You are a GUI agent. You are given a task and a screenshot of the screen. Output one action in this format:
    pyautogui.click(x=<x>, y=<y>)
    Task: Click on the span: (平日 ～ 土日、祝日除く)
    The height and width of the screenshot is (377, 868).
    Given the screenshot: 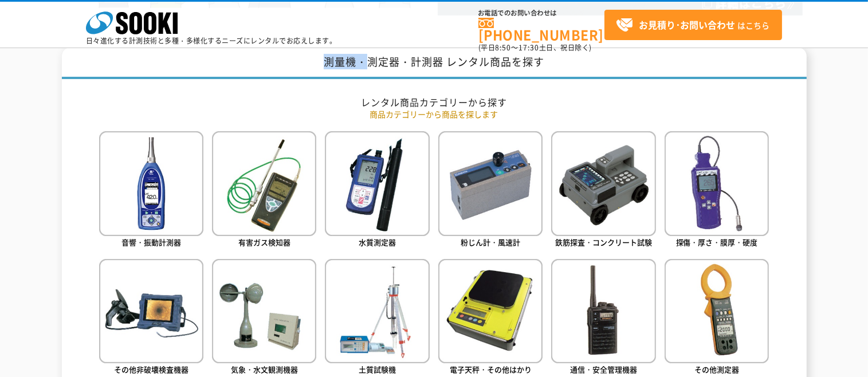 What is the action you would take?
    pyautogui.click(x=535, y=48)
    